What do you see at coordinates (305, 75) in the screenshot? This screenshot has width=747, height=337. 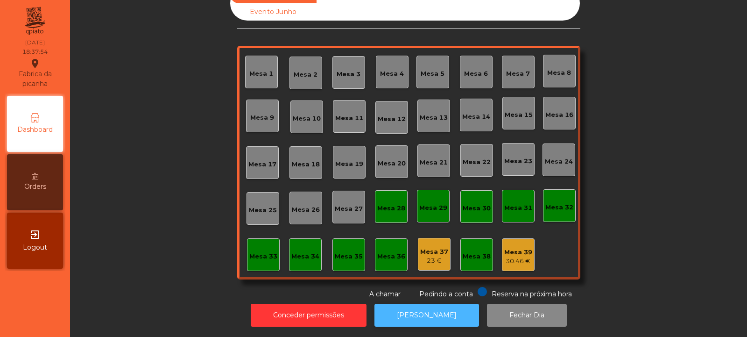 I see `div: Mesa 2` at bounding box center [305, 75].